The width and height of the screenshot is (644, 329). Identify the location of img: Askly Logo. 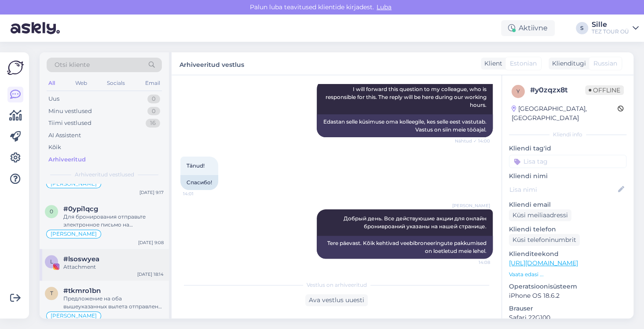
(15, 68).